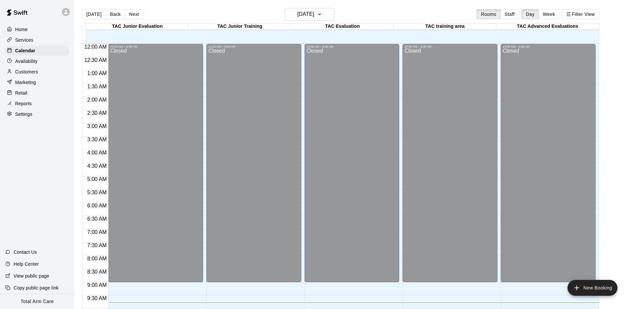 Image resolution: width=635 pixels, height=309 pixels. I want to click on div: Availability, so click(37, 61).